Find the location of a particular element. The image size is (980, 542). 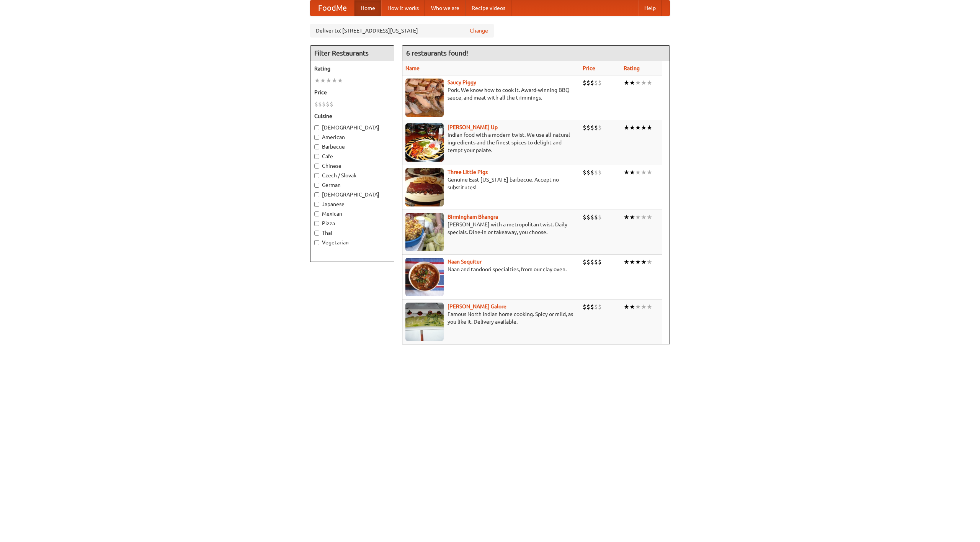

a: Rating is located at coordinates (632, 68).